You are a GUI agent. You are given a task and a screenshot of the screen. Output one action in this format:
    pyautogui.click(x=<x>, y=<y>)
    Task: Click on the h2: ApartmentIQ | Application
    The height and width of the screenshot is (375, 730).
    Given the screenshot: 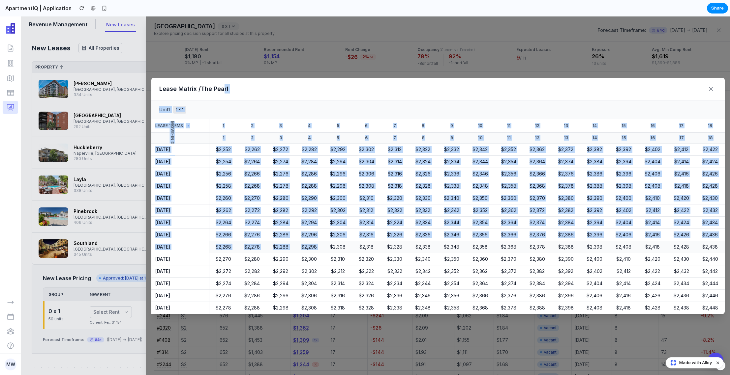 What is the action you would take?
    pyautogui.click(x=37, y=8)
    